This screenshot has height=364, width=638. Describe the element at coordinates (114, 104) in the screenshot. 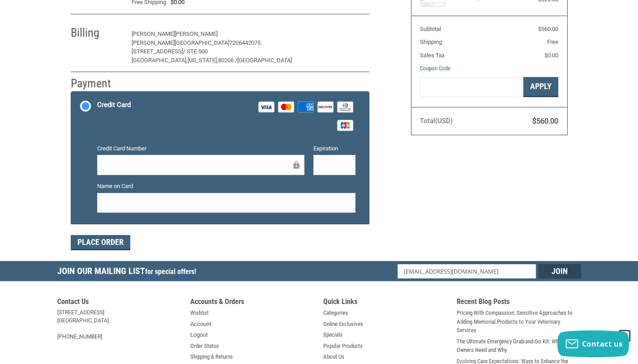

I see `div: Credit Card` at that location.